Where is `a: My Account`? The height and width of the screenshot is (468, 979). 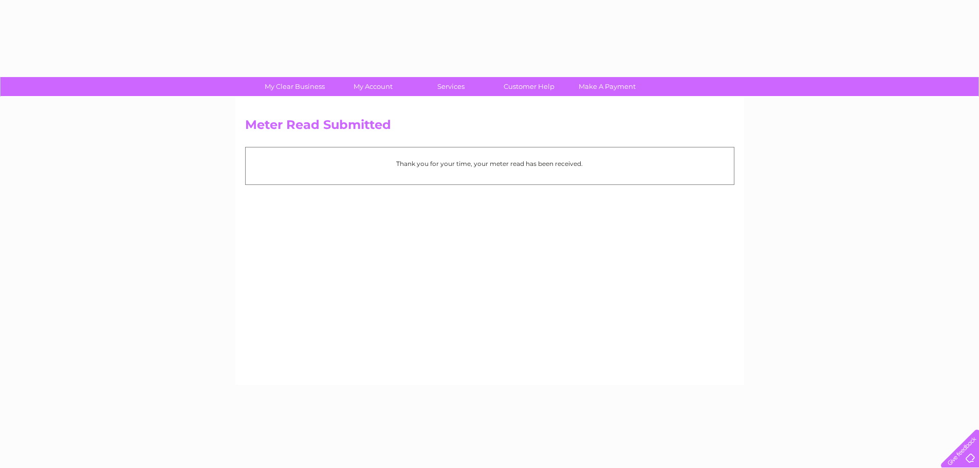
a: My Account is located at coordinates (372, 86).